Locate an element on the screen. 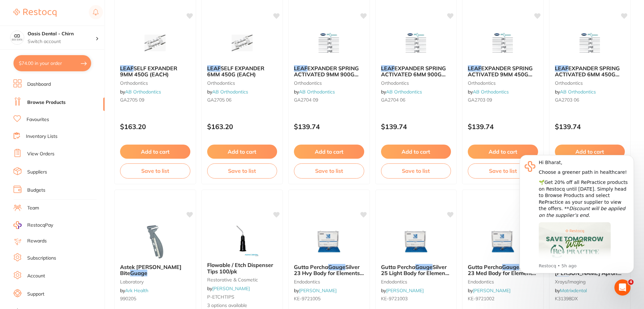  img: Oasis Dental - Chirn is located at coordinates (17, 38).